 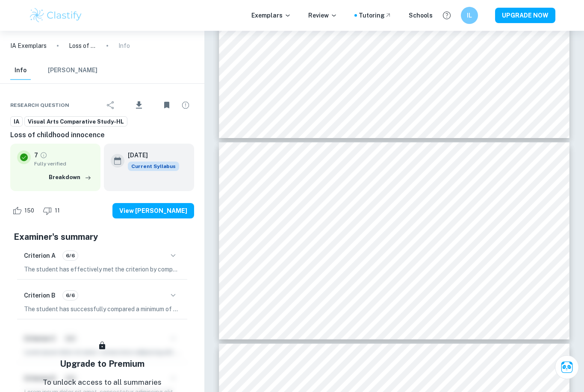 I want to click on a: Visual Arts Comparative Study-HL, so click(x=76, y=122).